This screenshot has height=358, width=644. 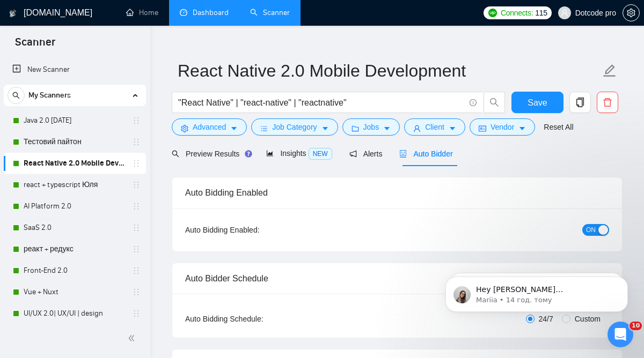 What do you see at coordinates (607, 102) in the screenshot?
I see `button: delete` at bounding box center [607, 102].